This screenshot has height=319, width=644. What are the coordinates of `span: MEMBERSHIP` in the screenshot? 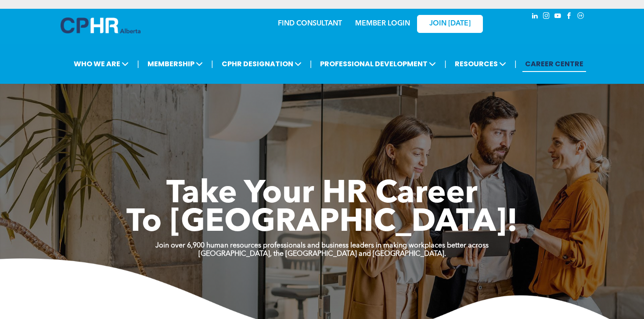 It's located at (175, 63).